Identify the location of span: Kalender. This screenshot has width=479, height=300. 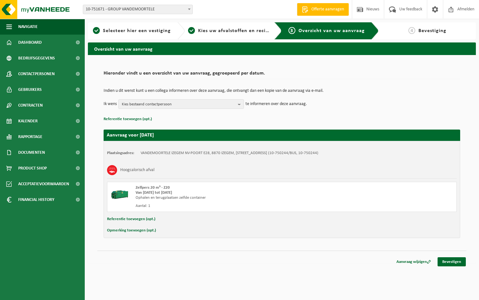
(28, 121).